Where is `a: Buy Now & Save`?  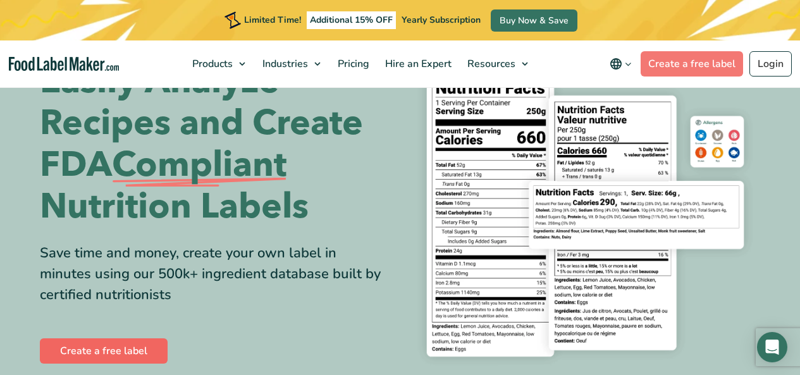 a: Buy Now & Save is located at coordinates (534, 20).